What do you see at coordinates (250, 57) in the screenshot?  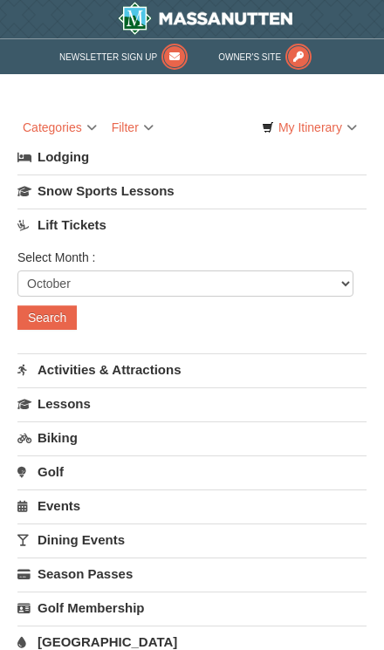 I see `span: Owner's Site` at bounding box center [250, 57].